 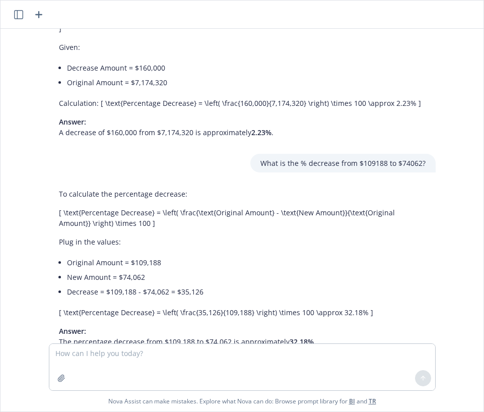 I want to click on p: A decrease of $160,000 from $7,174,320 is approximately ., so click(x=242, y=127).